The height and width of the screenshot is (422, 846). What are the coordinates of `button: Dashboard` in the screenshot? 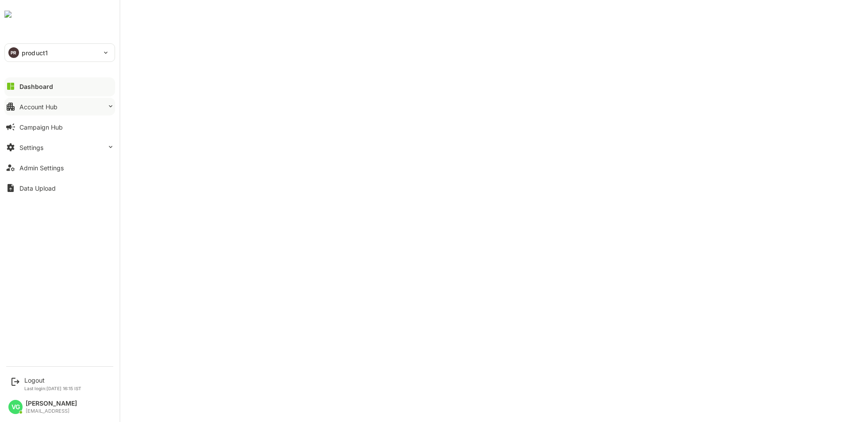 It's located at (60, 86).